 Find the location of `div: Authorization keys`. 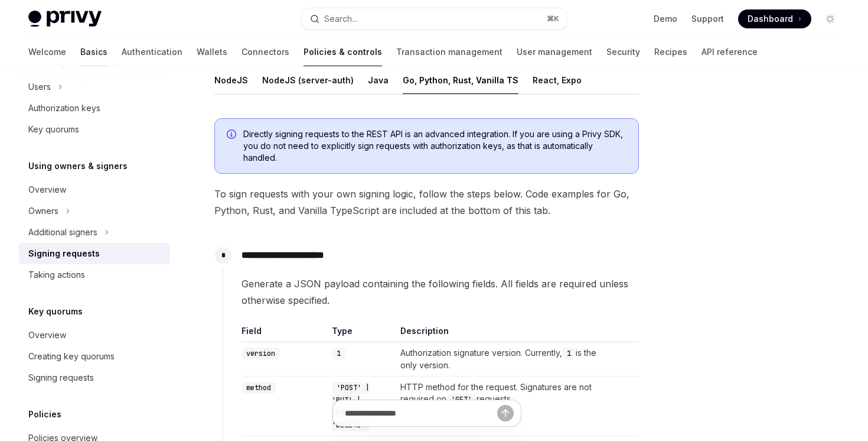

div: Authorization keys is located at coordinates (64, 108).